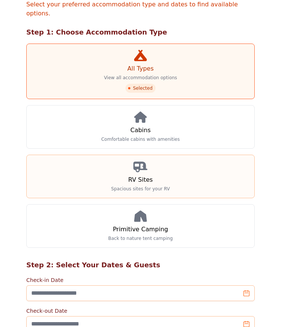  Describe the element at coordinates (140, 127) in the screenshot. I see `a: Cabins Comfortable cabins with amenities` at that location.